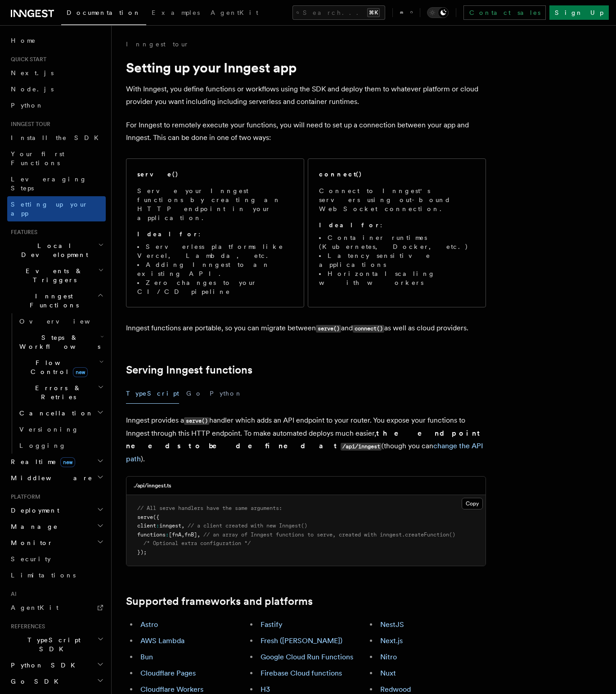 This screenshot has height=694, width=616. What do you see at coordinates (103, 14) in the screenshot?
I see `a: Documentation` at bounding box center [103, 14].